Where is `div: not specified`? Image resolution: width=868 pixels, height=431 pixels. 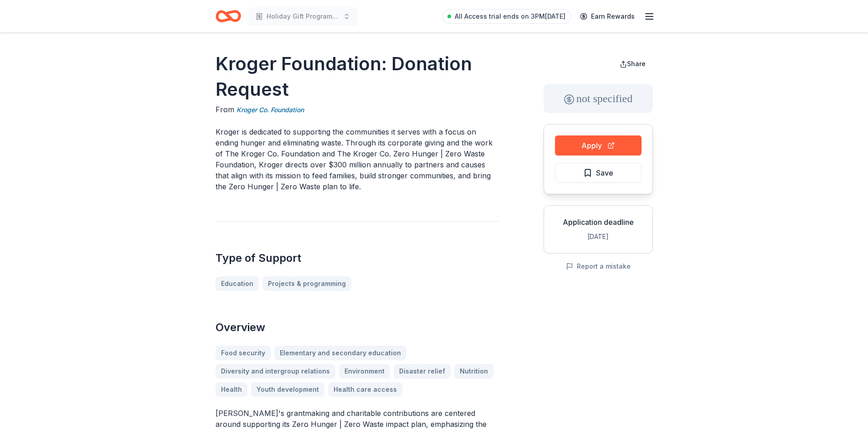 div: not specified is located at coordinates (598, 99).